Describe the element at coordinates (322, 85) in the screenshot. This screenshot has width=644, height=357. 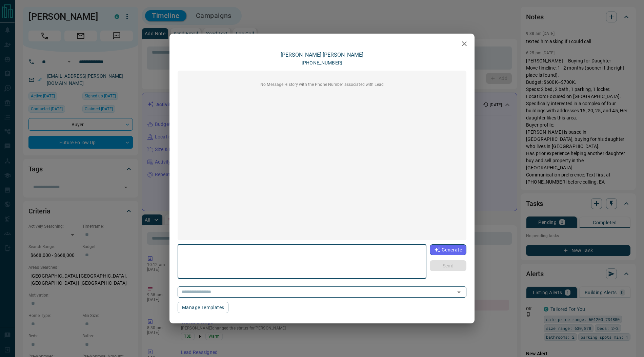
I see `p: No Message History with the Phone Number associated with Lead` at that location.